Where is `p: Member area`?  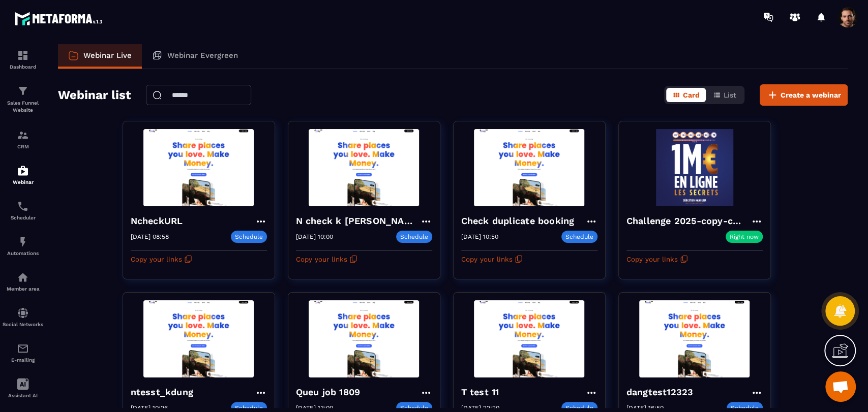 p: Member area is located at coordinates (23, 288).